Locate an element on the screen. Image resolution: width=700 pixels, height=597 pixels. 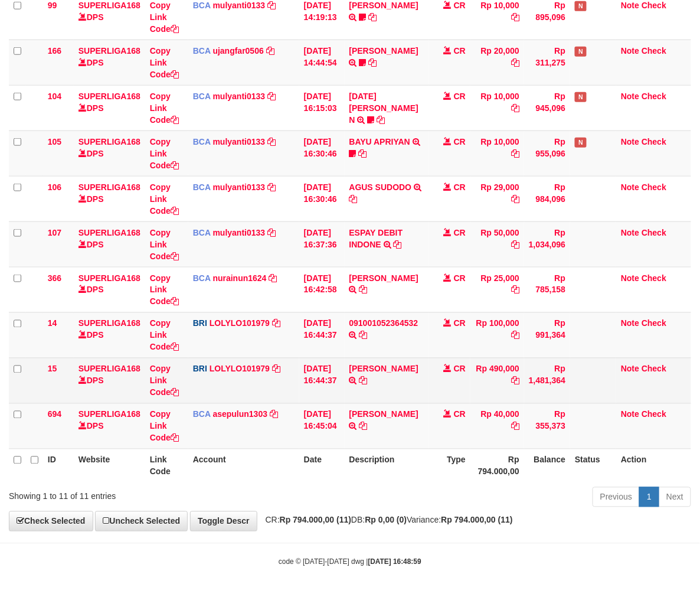
a: Copy NOVEN ELING PRAYOG to clipboard is located at coordinates (372, 63).